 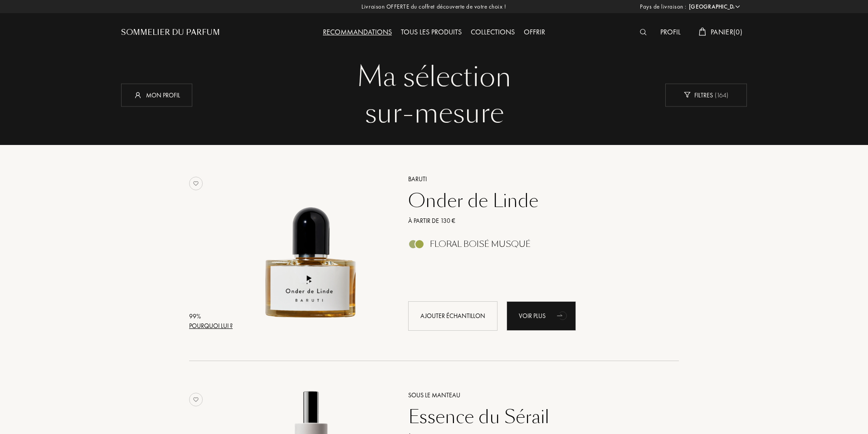 What do you see at coordinates (533, 247) in the screenshot?
I see `a: Floral Boisé Musqué` at bounding box center [533, 247].